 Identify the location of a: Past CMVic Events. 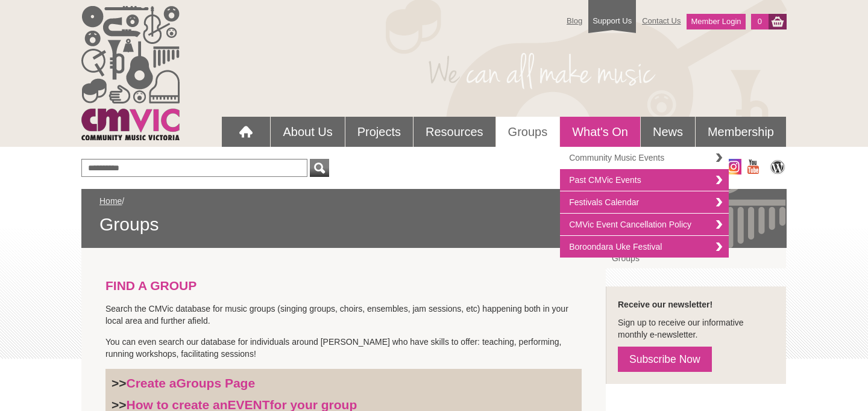
(645, 180).